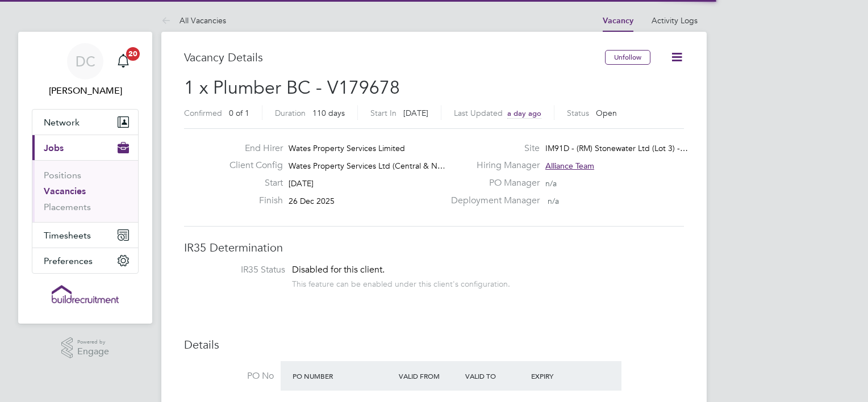 This screenshot has height=402, width=868. I want to click on button: Timesheets, so click(85, 235).